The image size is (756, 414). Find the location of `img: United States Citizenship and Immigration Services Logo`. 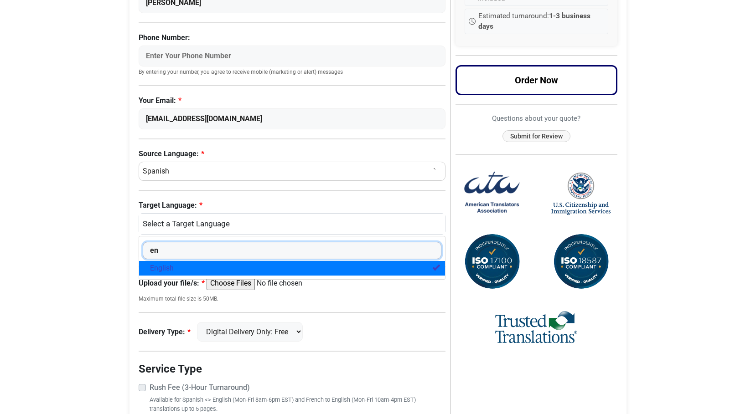

img: United States Citizenship and Immigration Services Logo is located at coordinates (581, 194).